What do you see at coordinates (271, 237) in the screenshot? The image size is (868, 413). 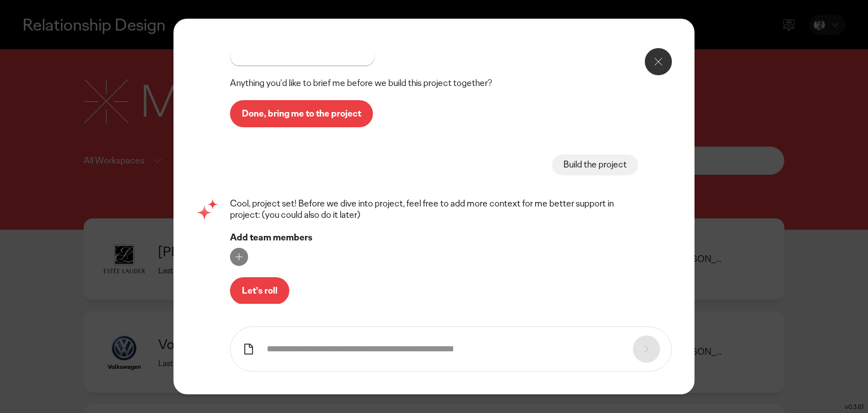 I see `strong: Add team members` at bounding box center [271, 237].